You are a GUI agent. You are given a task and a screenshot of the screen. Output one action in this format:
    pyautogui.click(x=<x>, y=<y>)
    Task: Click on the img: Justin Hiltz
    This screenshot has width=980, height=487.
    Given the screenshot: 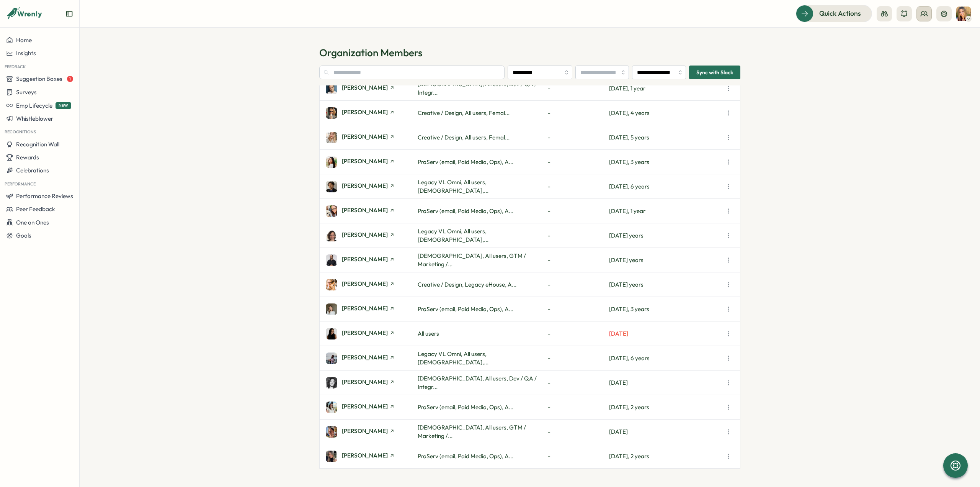 What is the action you would take?
    pyautogui.click(x=331, y=89)
    